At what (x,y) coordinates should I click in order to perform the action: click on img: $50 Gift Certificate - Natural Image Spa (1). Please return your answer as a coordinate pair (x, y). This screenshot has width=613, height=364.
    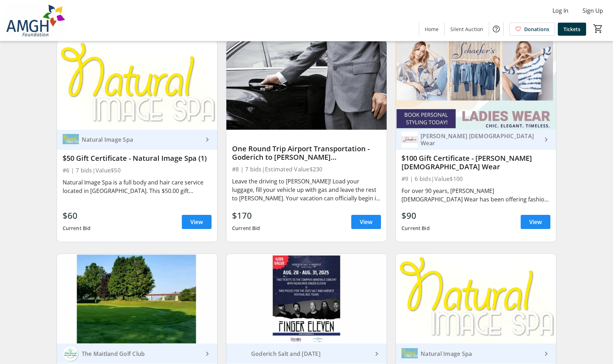
    Looking at the image, I should click on (137, 85).